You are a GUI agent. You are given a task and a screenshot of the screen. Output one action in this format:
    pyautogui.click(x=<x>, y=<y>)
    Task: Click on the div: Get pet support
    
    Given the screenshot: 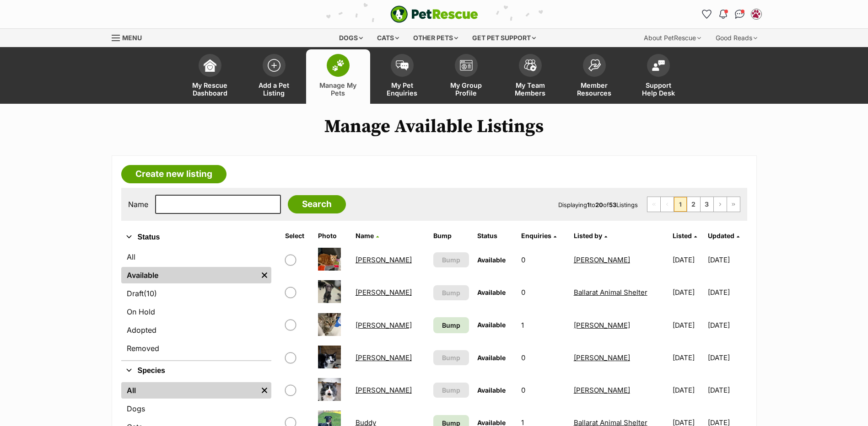 What is the action you would take?
    pyautogui.click(x=504, y=38)
    